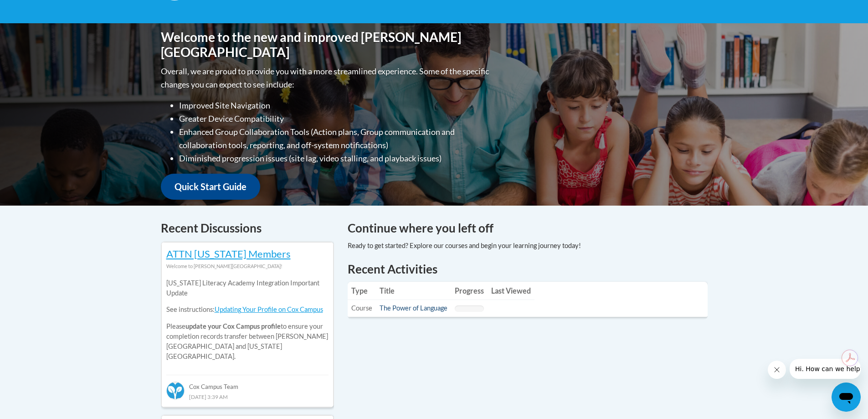 This screenshot has width=868, height=419. What do you see at coordinates (511, 291) in the screenshot?
I see `th: Last Viewed` at bounding box center [511, 291].